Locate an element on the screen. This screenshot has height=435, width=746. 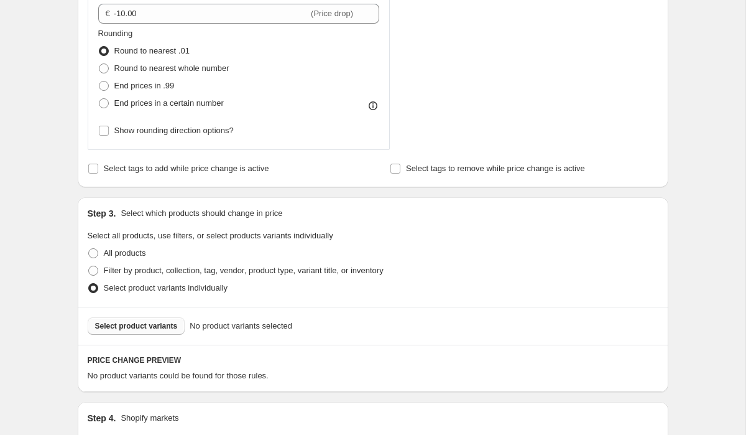
span: End prices in .99 is located at coordinates (144, 85).